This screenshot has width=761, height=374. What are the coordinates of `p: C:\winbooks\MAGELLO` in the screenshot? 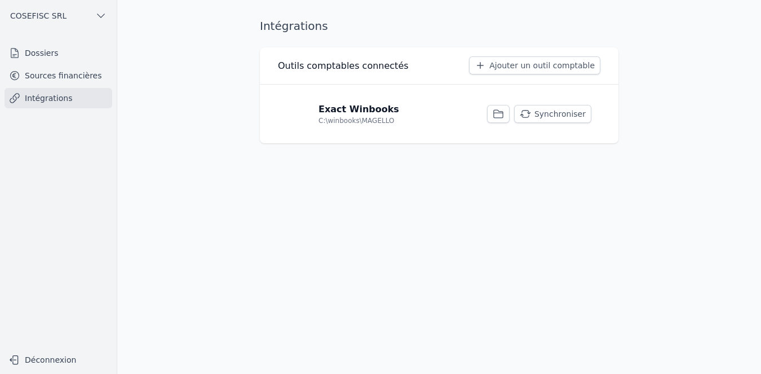 It's located at (356, 121).